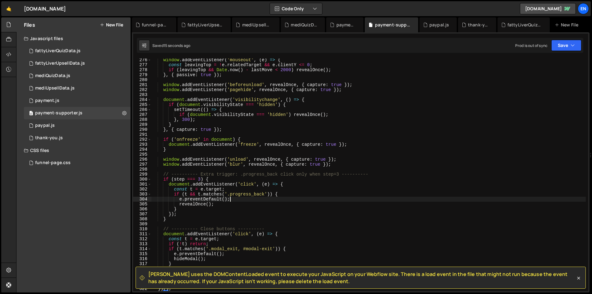  I want to click on div: 313, so click(142, 244).